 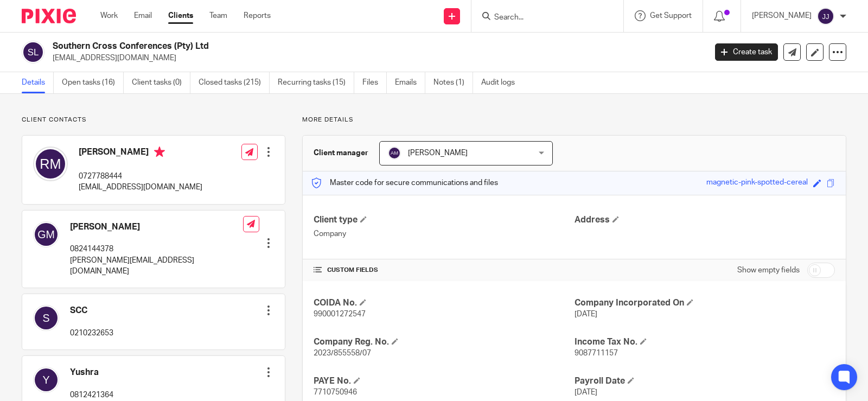 What do you see at coordinates (341, 153) in the screenshot?
I see `h3: Client manager` at bounding box center [341, 153].